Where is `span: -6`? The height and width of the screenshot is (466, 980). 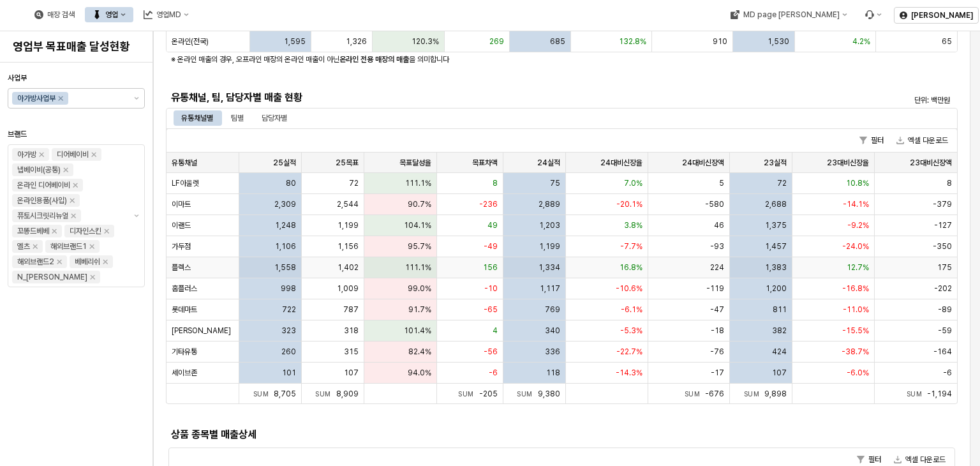
span: -6 is located at coordinates (493, 372).